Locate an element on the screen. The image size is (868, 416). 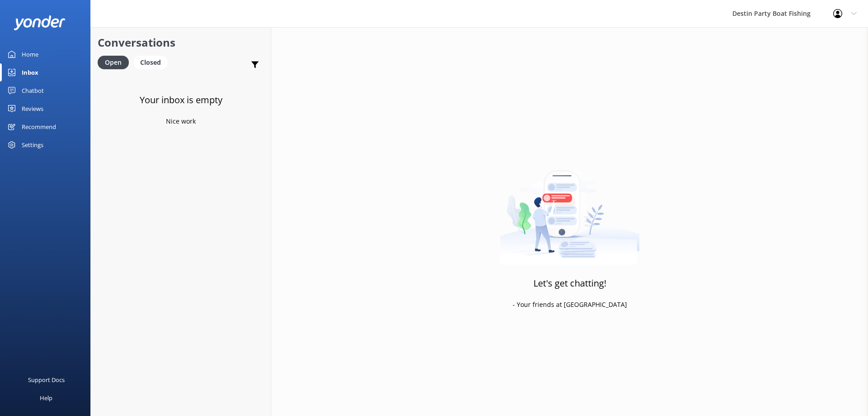
div: Chatbot is located at coordinates (32, 90).